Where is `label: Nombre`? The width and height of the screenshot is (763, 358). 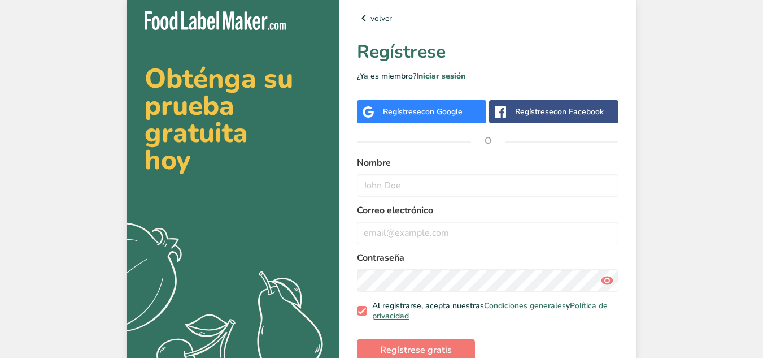
label: Nombre is located at coordinates (488, 163).